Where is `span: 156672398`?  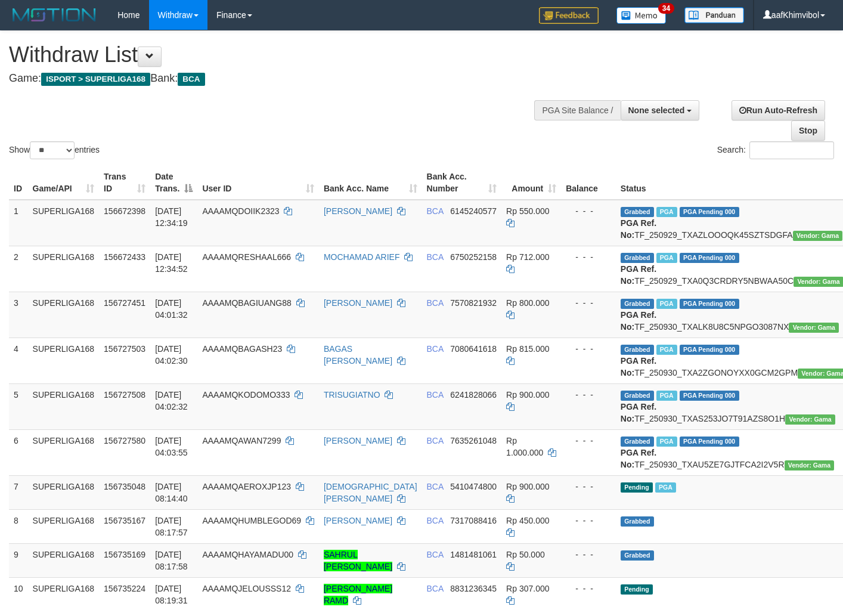
span: 156672398 is located at coordinates (125, 211).